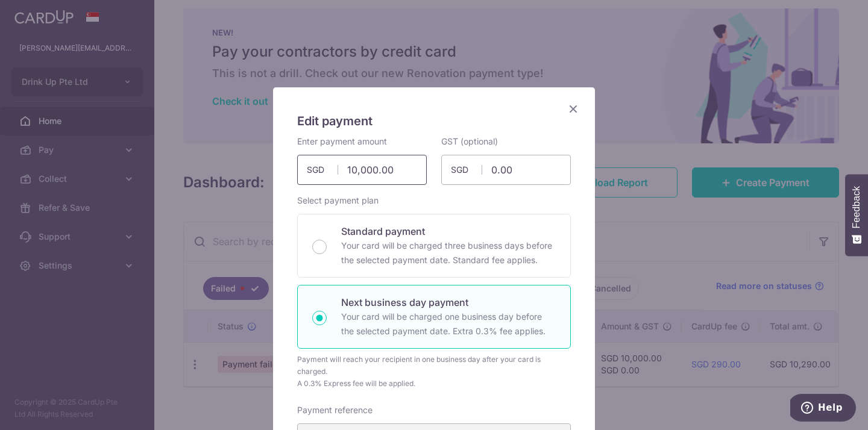 Image resolution: width=868 pixels, height=430 pixels. I want to click on label: GST (optional), so click(470, 142).